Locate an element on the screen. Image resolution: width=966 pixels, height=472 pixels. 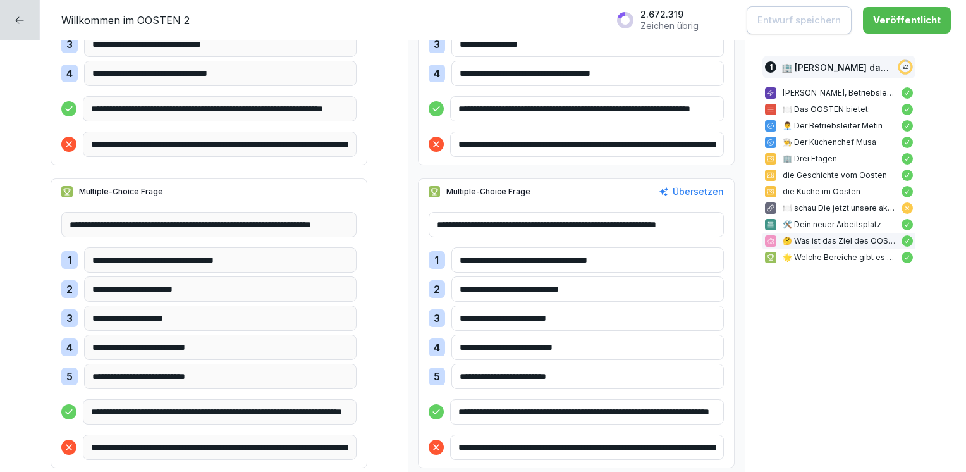
button: 2.672.319Zeichen übrig is located at coordinates (673, 20).